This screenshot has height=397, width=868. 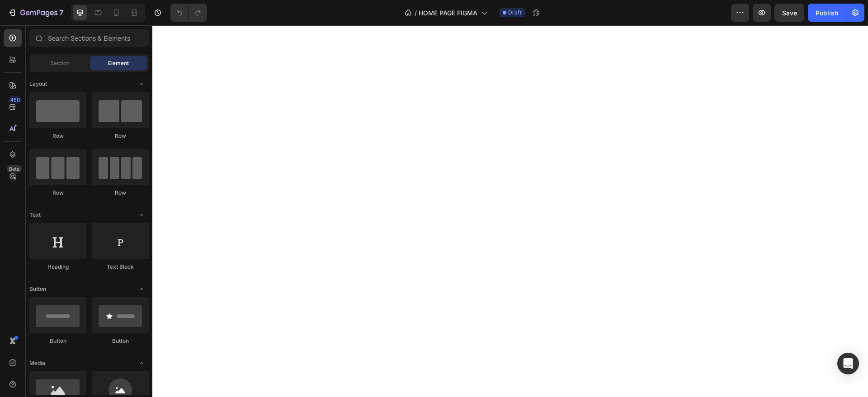 What do you see at coordinates (448, 12) in the screenshot?
I see `span: HOME PAGE FIGMA` at bounding box center [448, 12].